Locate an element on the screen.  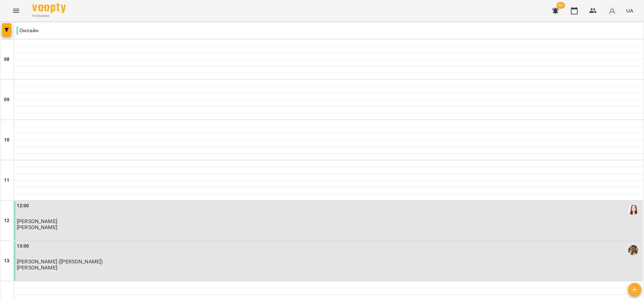
h6: 09 is located at coordinates (7, 100).